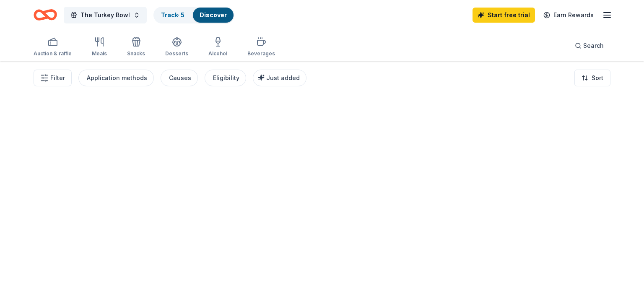  What do you see at coordinates (136, 47) in the screenshot?
I see `button: Snacks` at bounding box center [136, 47].